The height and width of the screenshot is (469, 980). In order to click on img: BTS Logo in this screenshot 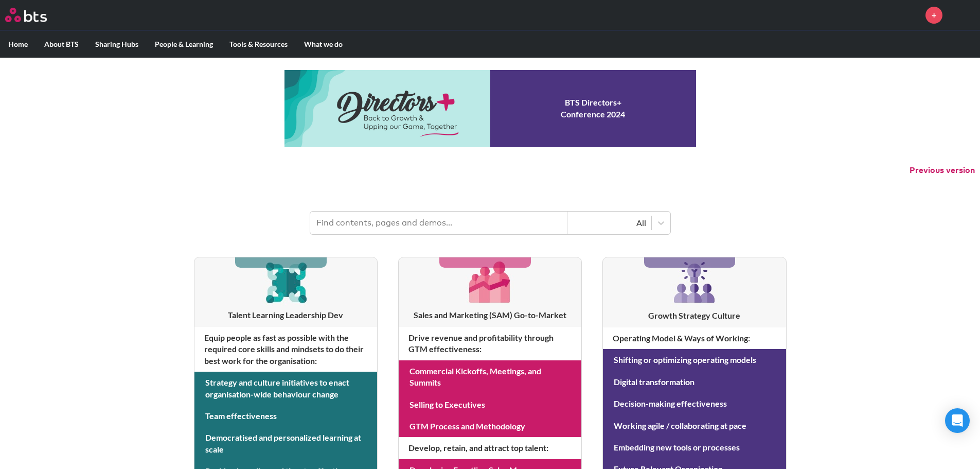, I will do `click(26, 15)`.